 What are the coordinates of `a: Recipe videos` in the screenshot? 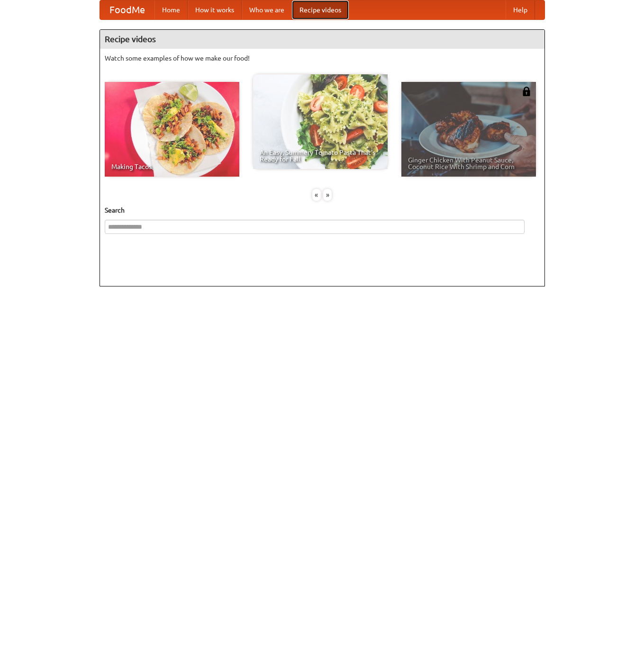 It's located at (320, 10).